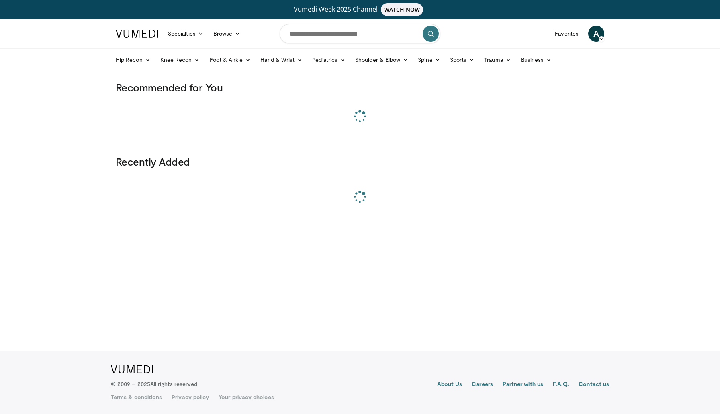 This screenshot has height=414, width=720. What do you see at coordinates (449, 385) in the screenshot?
I see `a: About Us` at bounding box center [449, 385].